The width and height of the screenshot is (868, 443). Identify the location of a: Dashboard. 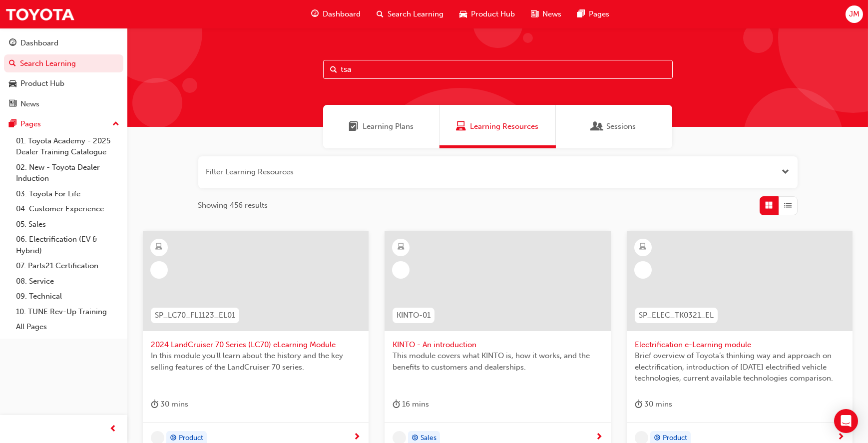
(64, 43).